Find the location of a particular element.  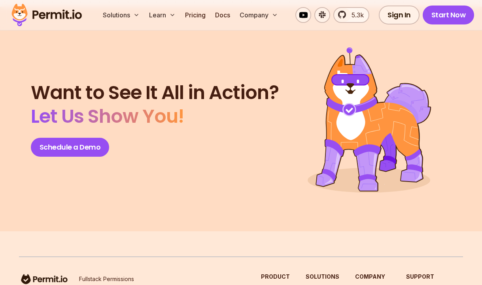

button: Solutions is located at coordinates (121, 15).